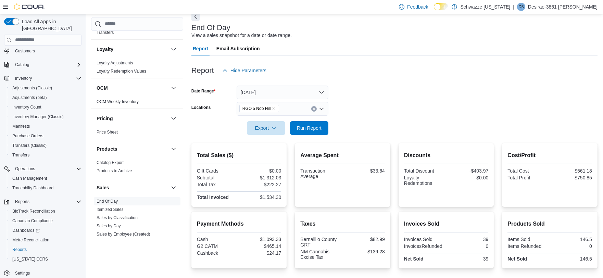 This screenshot has width=603, height=278. Describe the element at coordinates (571, 171) in the screenshot. I see `div: $561.18` at that location.